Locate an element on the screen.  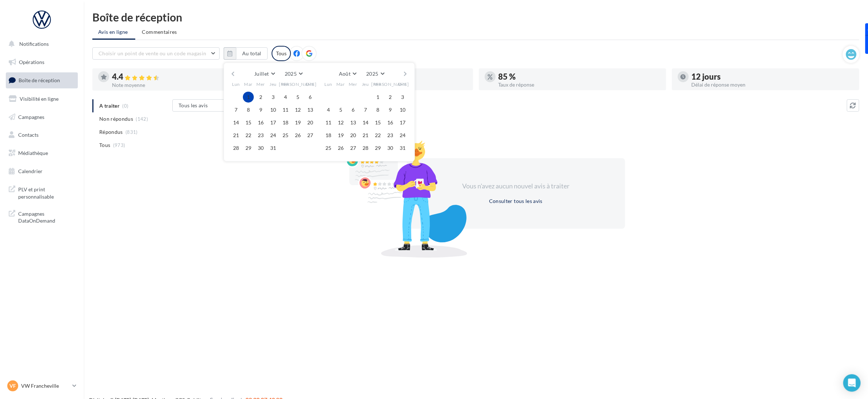
div: Délai de réponse moyen is located at coordinates (772, 84).